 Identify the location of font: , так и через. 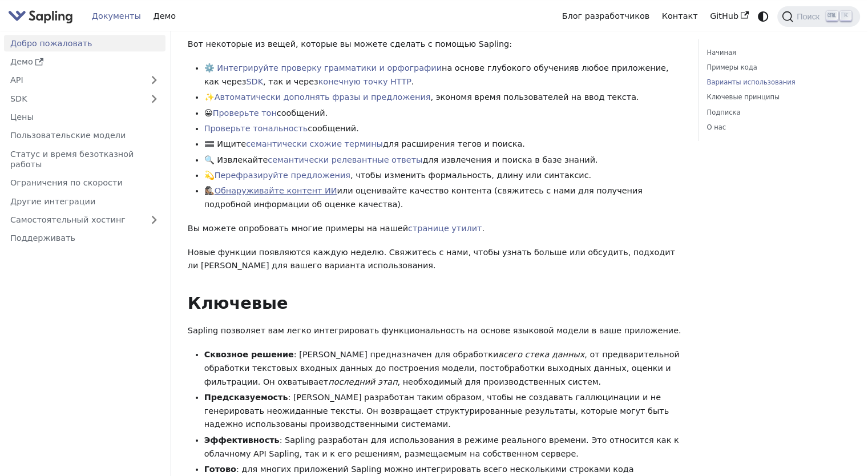
(291, 81).